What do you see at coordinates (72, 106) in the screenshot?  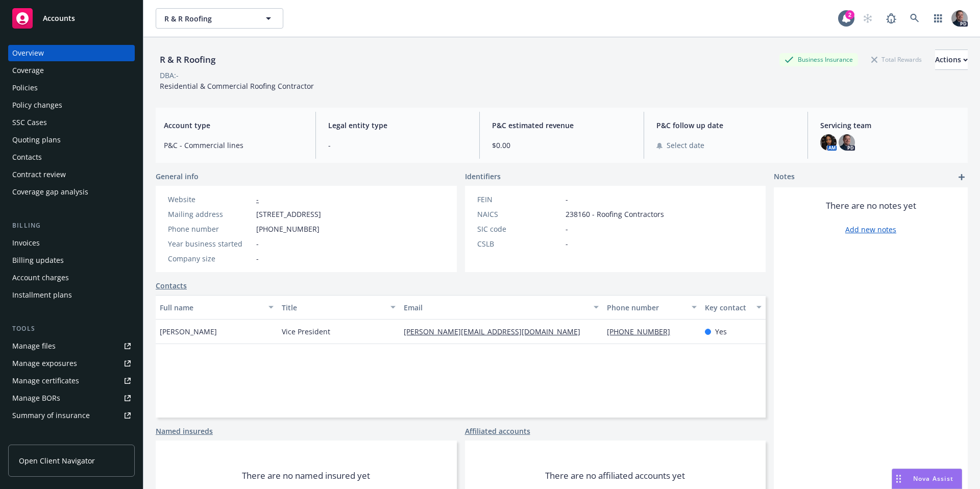 I see `a: Policy changes` at bounding box center [72, 106].